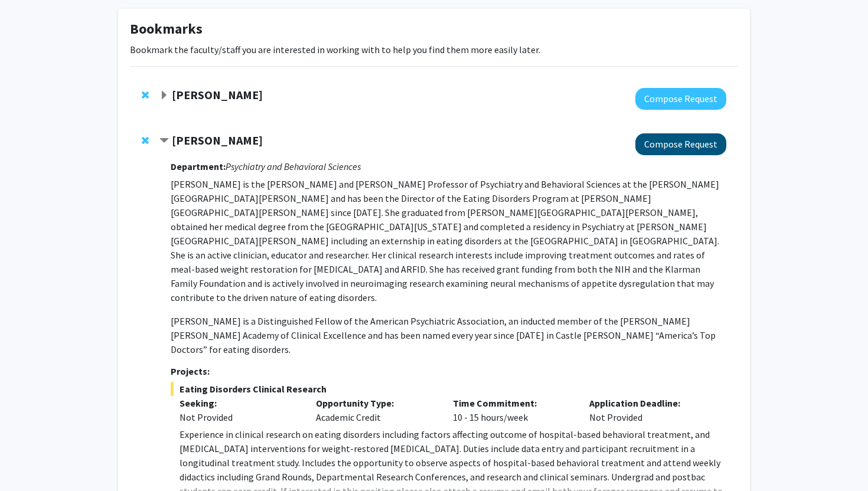 The width and height of the screenshot is (868, 491). I want to click on button: Compose Request to Shari Liu, so click(681, 99).